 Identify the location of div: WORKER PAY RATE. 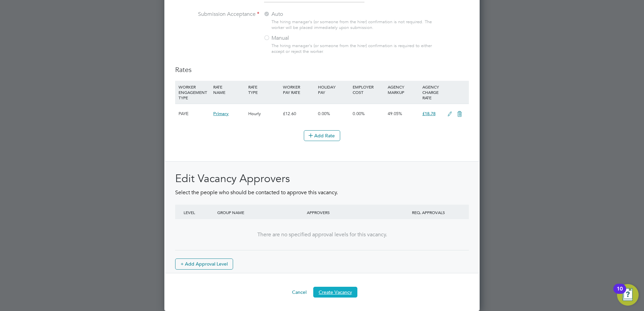
(298, 90).